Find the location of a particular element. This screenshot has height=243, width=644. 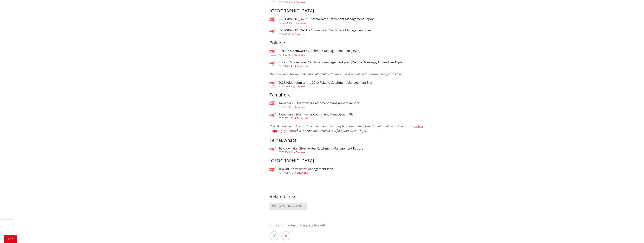

a: Tamahere - Stormwater Catchment Management Report pdf,560 KB Download is located at coordinates (314, 105).